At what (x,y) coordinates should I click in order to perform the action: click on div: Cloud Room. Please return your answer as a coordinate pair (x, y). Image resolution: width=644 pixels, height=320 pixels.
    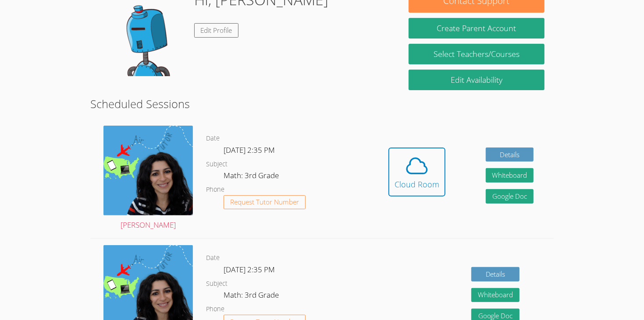
    Looking at the image, I should click on (417, 184).